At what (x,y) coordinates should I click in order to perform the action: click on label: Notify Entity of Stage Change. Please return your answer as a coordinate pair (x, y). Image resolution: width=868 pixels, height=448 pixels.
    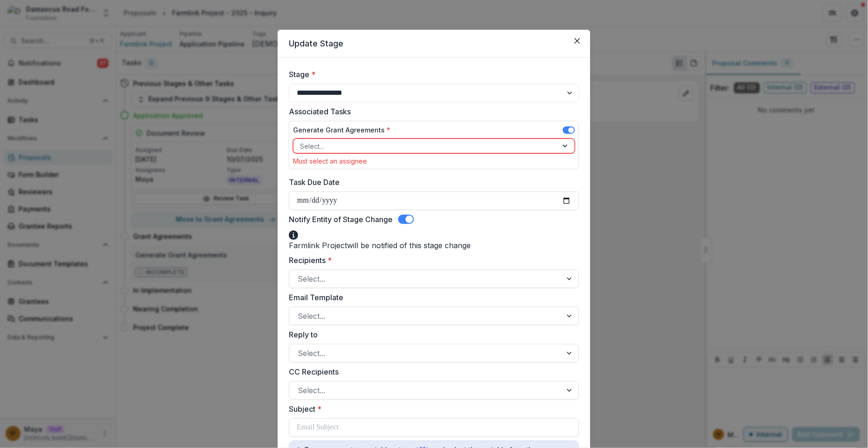
    Looking at the image, I should click on (341, 219).